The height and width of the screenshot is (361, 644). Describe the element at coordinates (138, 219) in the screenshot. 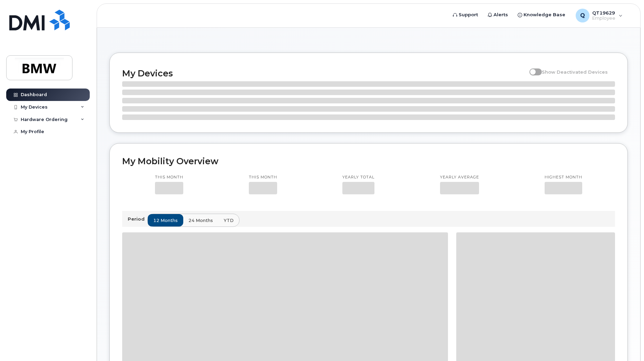

I see `p: Period` at that location.